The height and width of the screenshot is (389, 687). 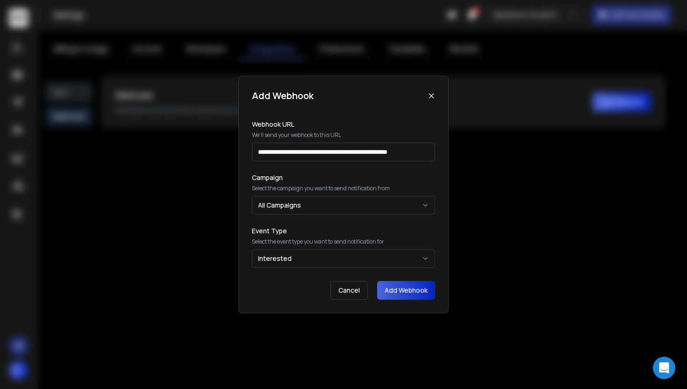 I want to click on p: Select the event type you want to send notification for, so click(x=344, y=242).